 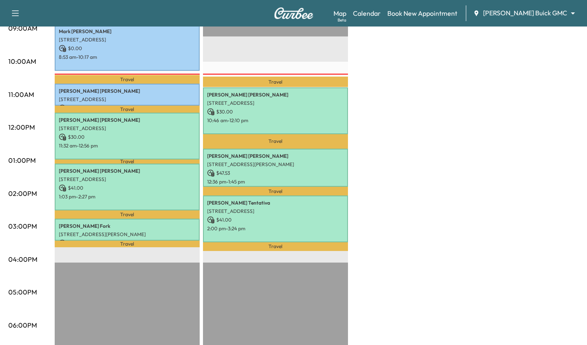 I want to click on a: Book New Appointment, so click(x=422, y=13).